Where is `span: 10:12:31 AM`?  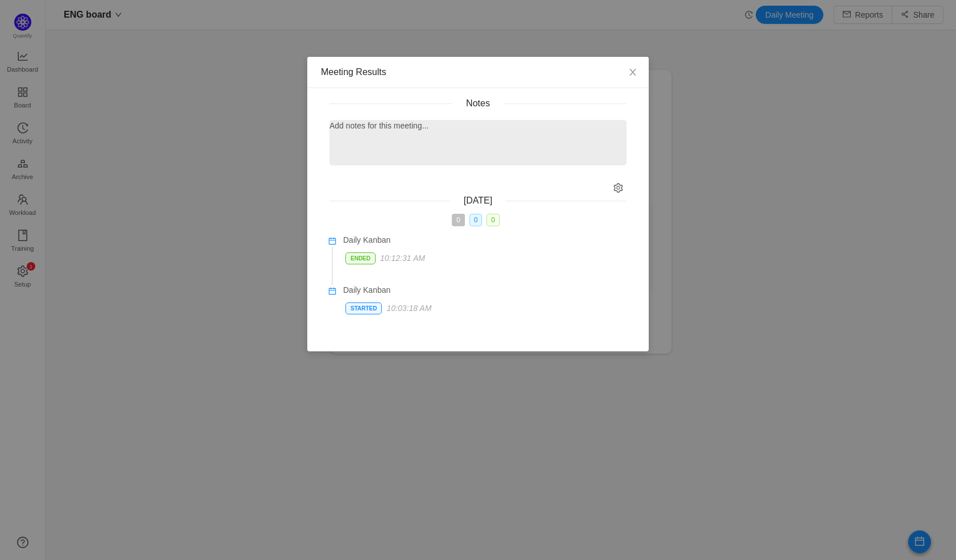
span: 10:12:31 AM is located at coordinates (402, 258).